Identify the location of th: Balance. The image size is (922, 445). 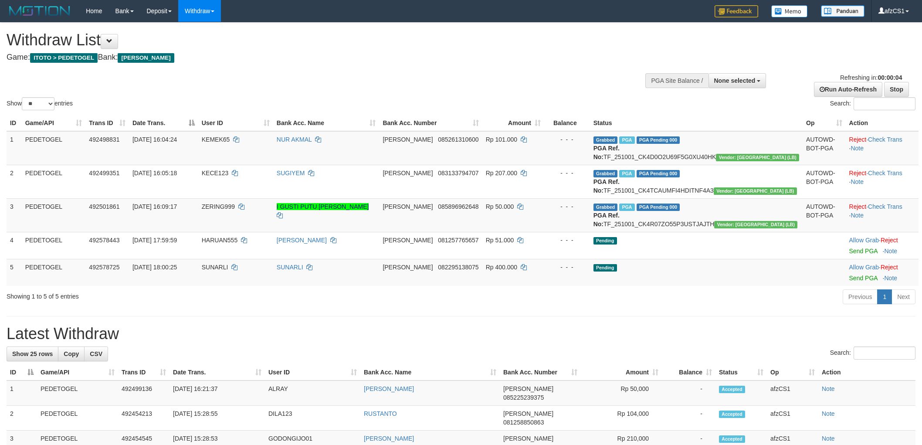
(567, 123).